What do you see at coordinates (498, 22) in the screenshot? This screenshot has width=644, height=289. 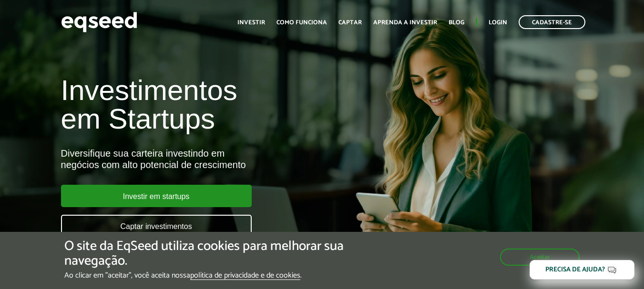 I see `a: Login` at bounding box center [498, 22].